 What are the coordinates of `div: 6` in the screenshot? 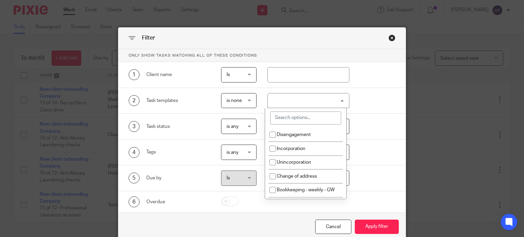 It's located at (134, 202).